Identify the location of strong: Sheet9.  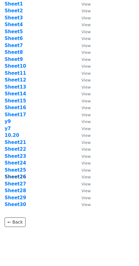
(14, 59).